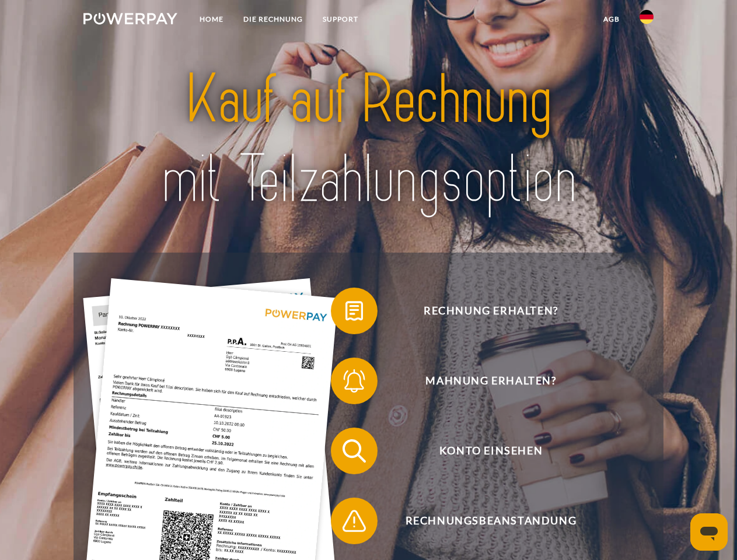 This screenshot has width=737, height=560. Describe the element at coordinates (483, 521) in the screenshot. I see `button: Rechnungsbeanstandung` at that location.